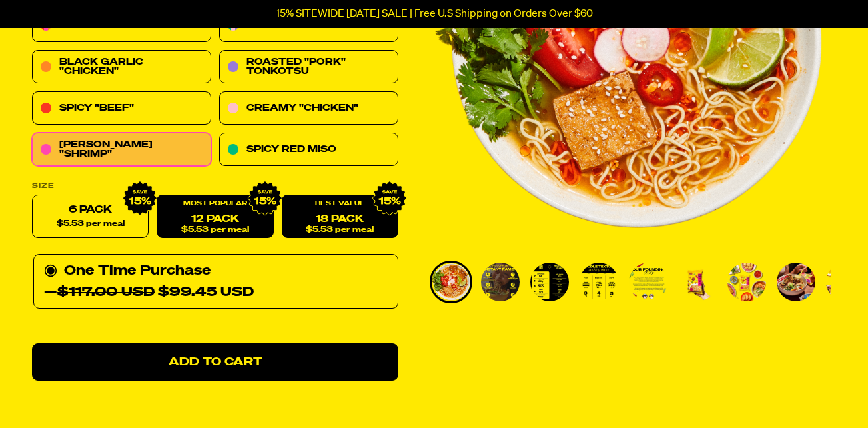 This screenshot has width=868, height=428. I want to click on div: PDP main carousel thumbnails, so click(631, 282).